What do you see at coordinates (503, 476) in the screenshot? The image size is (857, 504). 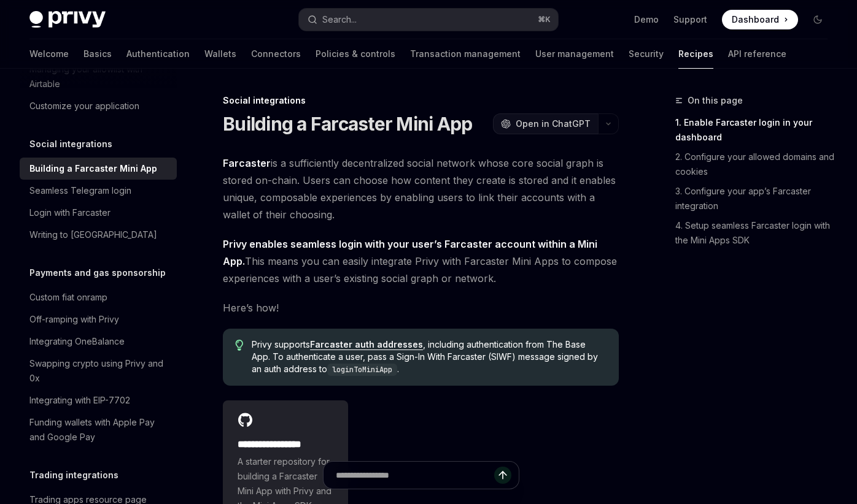 I see `button: Send message` at bounding box center [503, 476].